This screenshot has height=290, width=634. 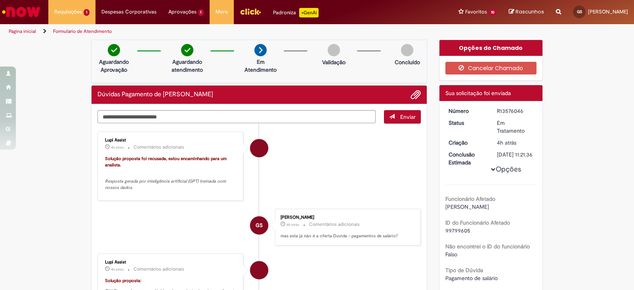 I want to click on ul: Trilhas de página, so click(x=211, y=31).